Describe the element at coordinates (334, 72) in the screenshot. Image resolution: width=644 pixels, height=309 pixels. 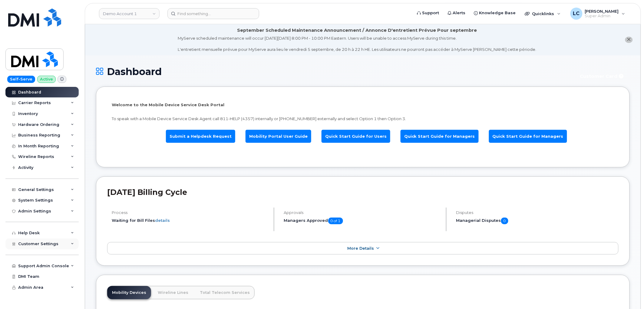
I see `h1: Dashboard` at that location.